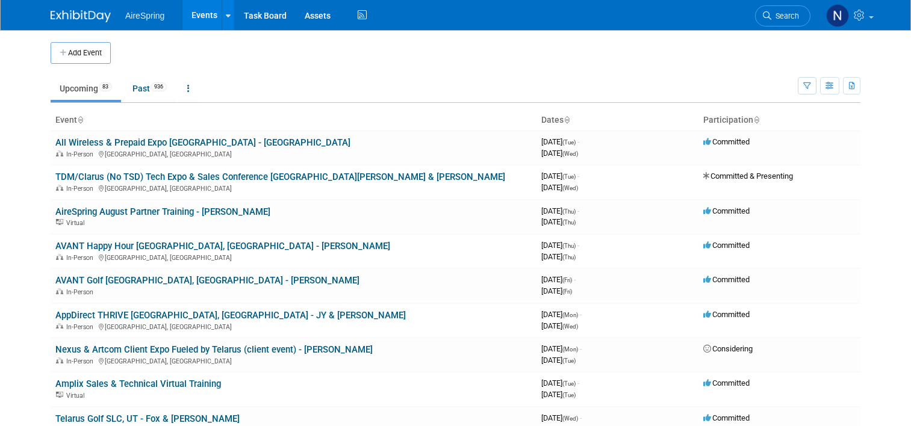 The width and height of the screenshot is (911, 426). Describe the element at coordinates (748, 176) in the screenshot. I see `span: Committed & Presenting` at that location.